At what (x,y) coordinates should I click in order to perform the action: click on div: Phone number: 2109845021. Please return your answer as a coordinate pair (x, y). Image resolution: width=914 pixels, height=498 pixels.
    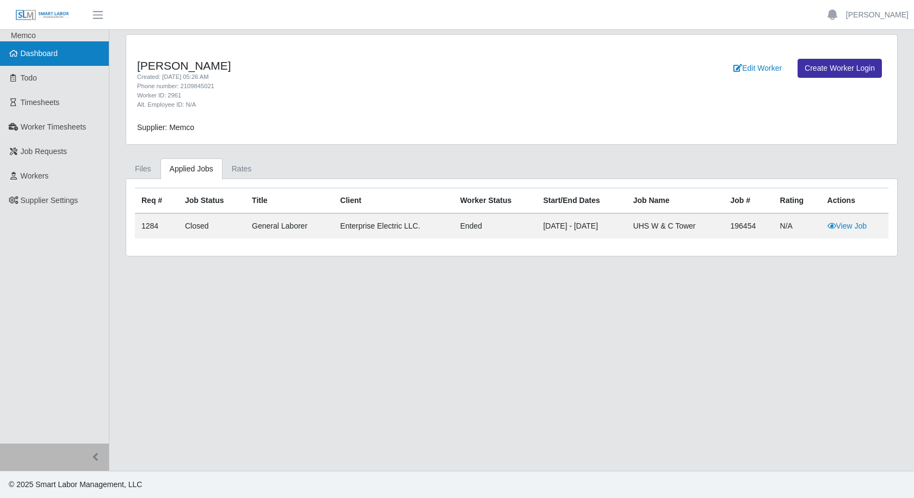
    Looking at the image, I should click on (352, 86).